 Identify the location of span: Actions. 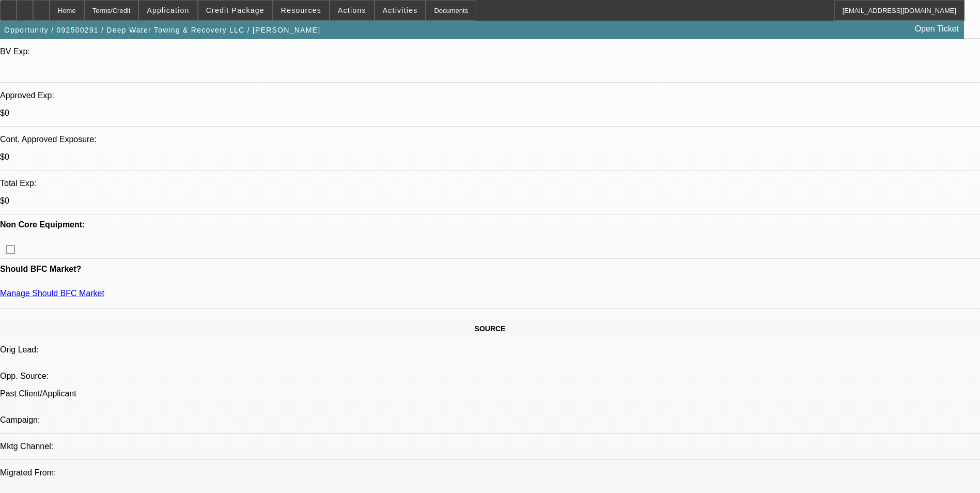
(351, 10).